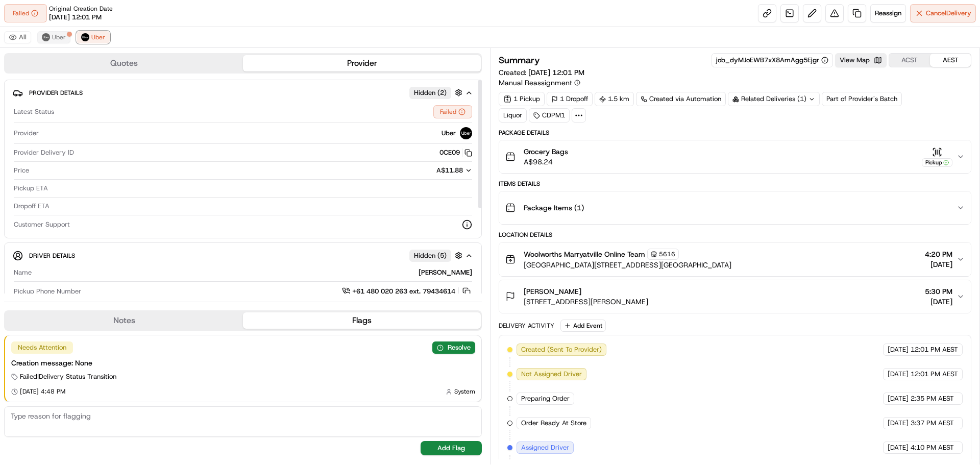 Image resolution: width=980 pixels, height=465 pixels. What do you see at coordinates (736, 157) in the screenshot?
I see `button: Grocery BagsA$98.24Pickup` at bounding box center [736, 157].